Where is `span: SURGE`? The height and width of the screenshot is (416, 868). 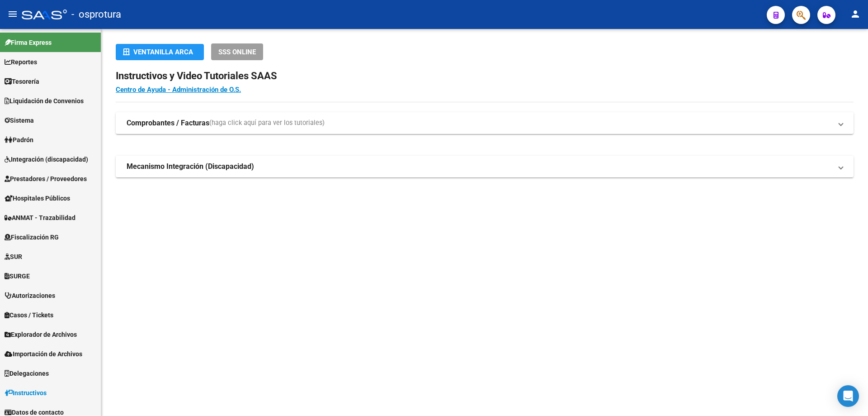
span: SURGE is located at coordinates (17, 276).